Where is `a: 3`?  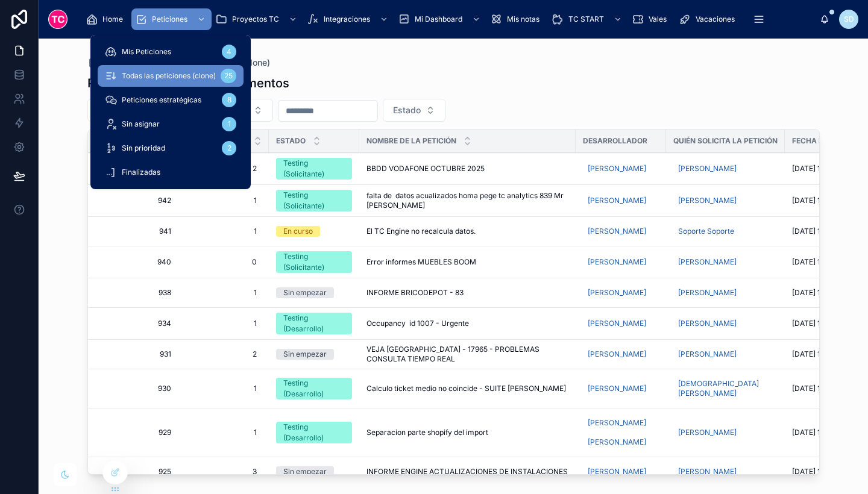
a: 3 is located at coordinates (224, 472).